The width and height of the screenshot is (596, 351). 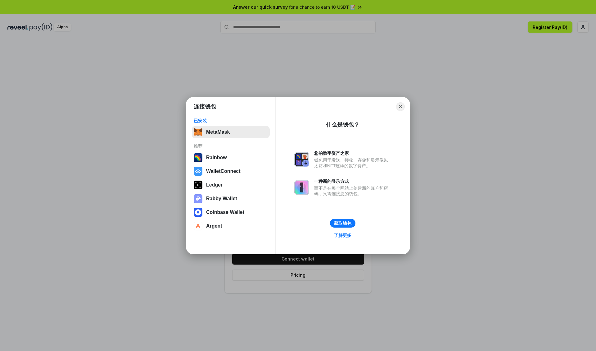 What do you see at coordinates (353, 163) in the screenshot?
I see `div: 钱包用于发送、接收、存储和显示像以太坊和NFT这样的数字资产。` at bounding box center [353, 163].